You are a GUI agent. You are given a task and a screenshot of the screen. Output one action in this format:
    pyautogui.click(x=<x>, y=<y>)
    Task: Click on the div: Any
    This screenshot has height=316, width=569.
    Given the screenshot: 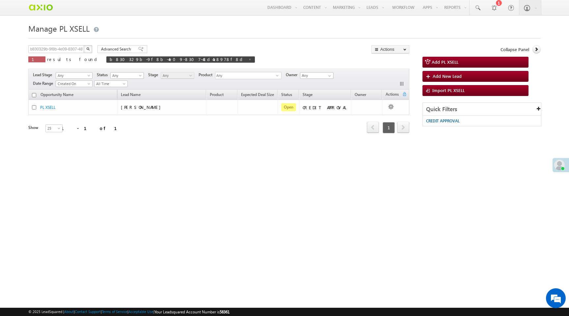 What is the action you would take?
    pyautogui.click(x=248, y=75)
    